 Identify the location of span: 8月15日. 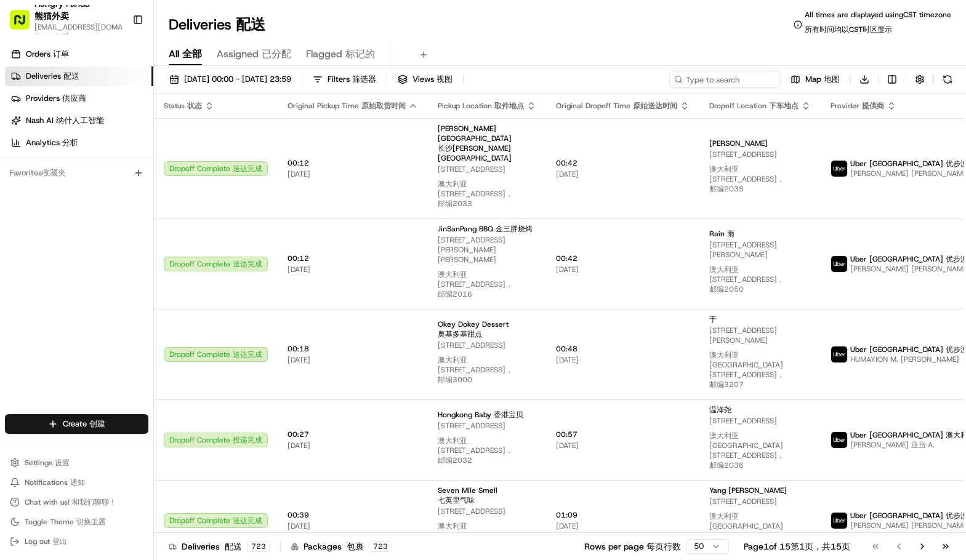
(61, 229).